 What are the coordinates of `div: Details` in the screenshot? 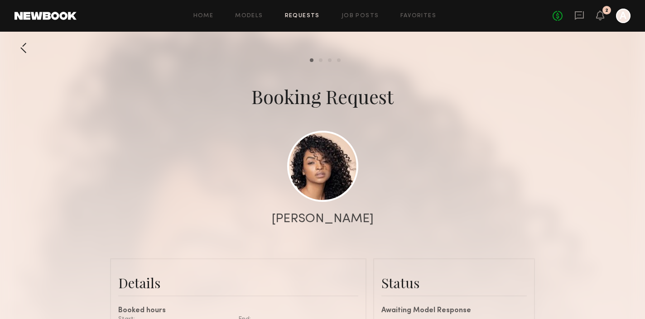 It's located at (238, 283).